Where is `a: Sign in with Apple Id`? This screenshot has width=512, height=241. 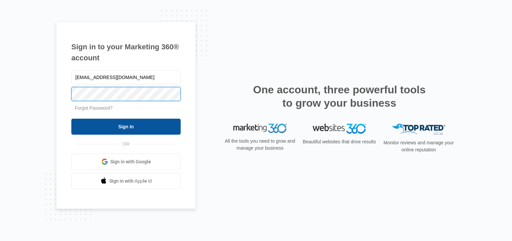
a: Sign in with Apple Id is located at coordinates (126, 181).